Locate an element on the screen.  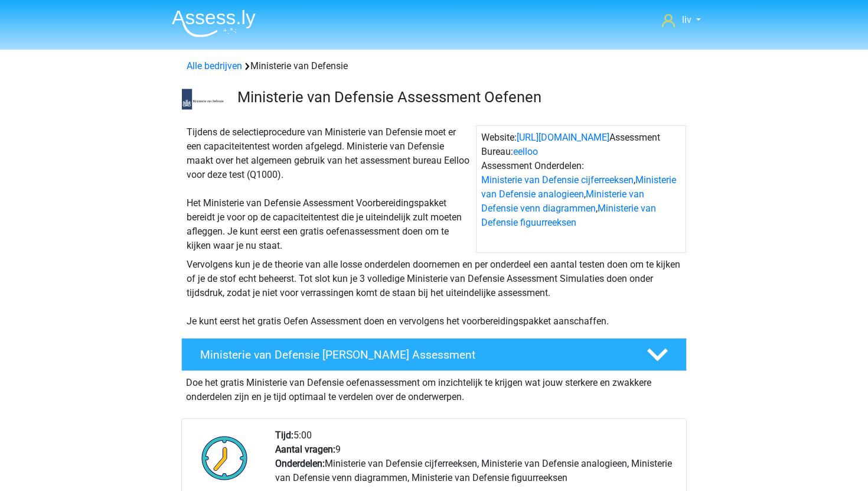
img: Assessly is located at coordinates (213, 23).